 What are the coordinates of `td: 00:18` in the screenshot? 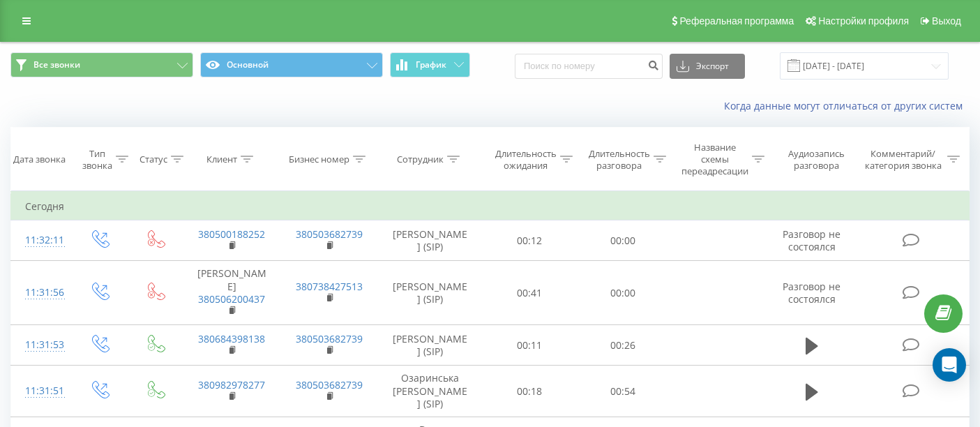 It's located at (529, 391).